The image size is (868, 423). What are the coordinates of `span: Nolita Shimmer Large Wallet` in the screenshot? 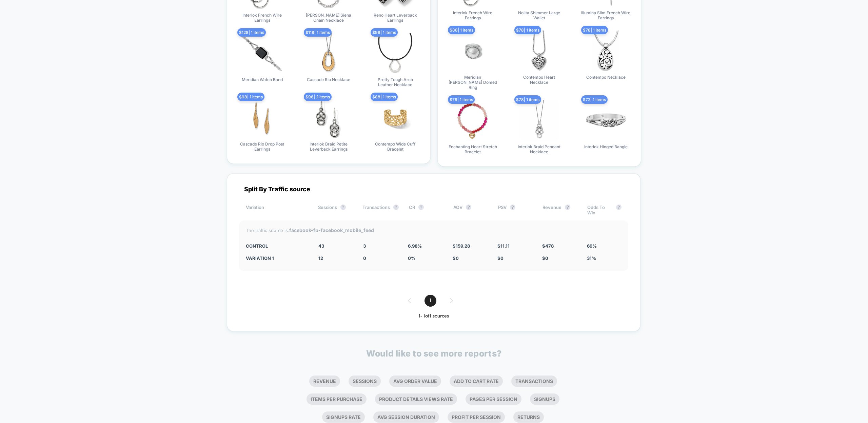 It's located at (539, 15).